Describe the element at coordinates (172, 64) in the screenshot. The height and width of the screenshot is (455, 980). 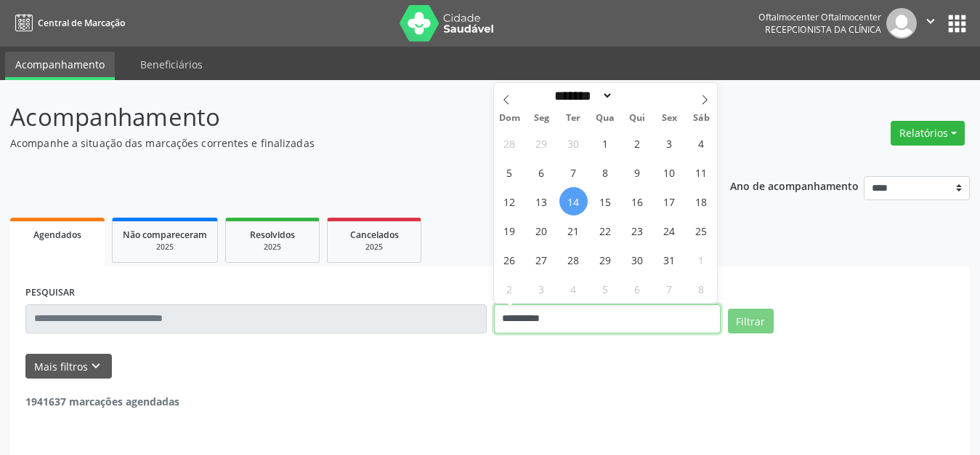
I see `a: Beneficiários` at that location.